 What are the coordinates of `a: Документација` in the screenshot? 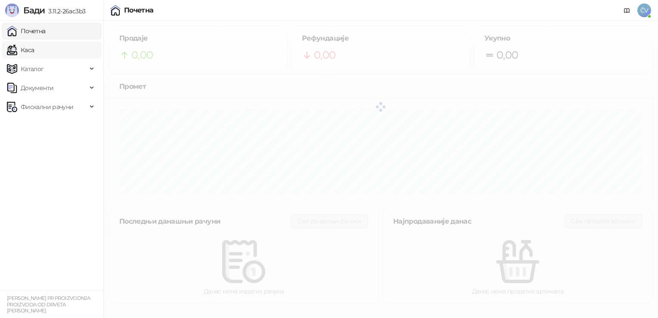 It's located at (627, 10).